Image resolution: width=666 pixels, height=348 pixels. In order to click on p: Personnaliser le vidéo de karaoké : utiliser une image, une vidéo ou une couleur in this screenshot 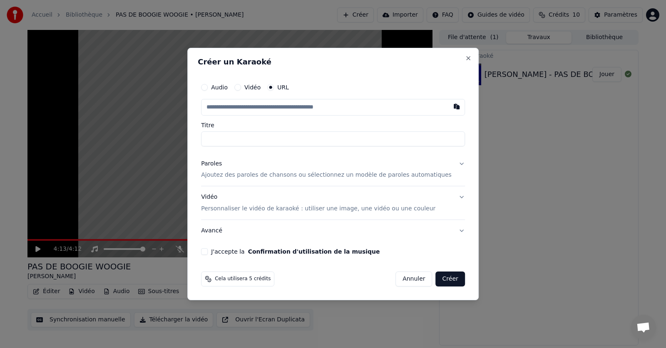, I will do `click(318, 209)`.